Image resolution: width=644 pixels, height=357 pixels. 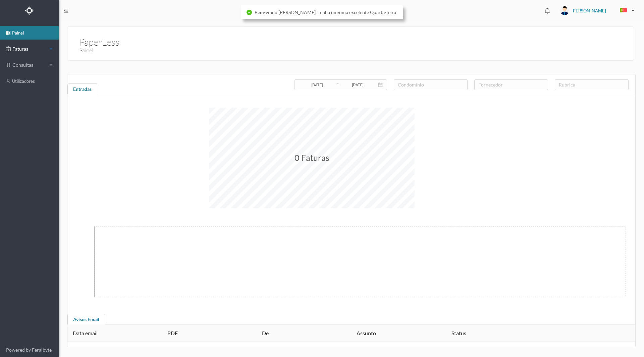 I want to click on h1: PaperLess, so click(x=100, y=36).